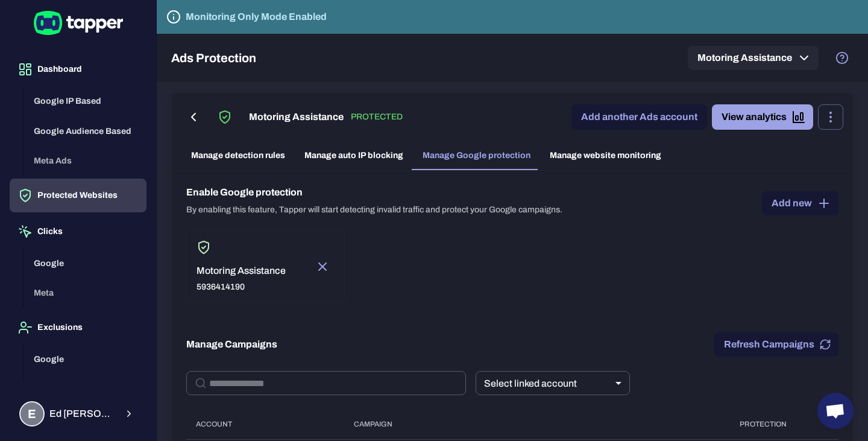  Describe the element at coordinates (256, 17) in the screenshot. I see `h6: Monitoring Only Mode Enabled` at that location.